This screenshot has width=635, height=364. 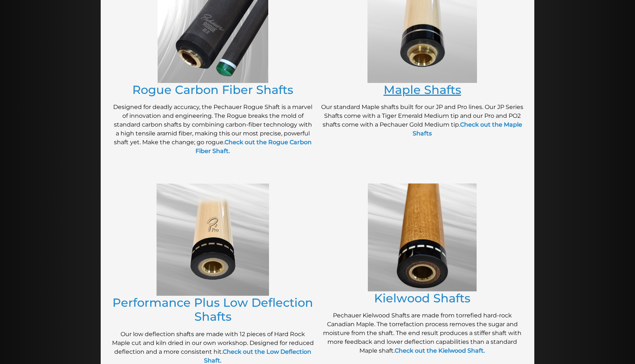 What do you see at coordinates (257, 356) in the screenshot?
I see `strong: Check out the Low Deflection Shaft.` at bounding box center [257, 356].